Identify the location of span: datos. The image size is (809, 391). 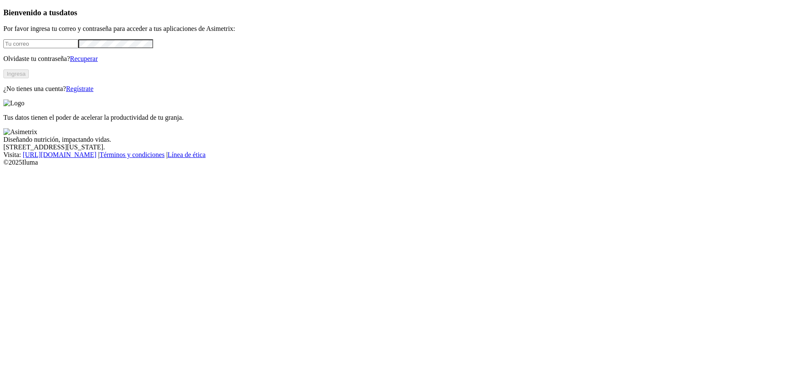
(68, 12).